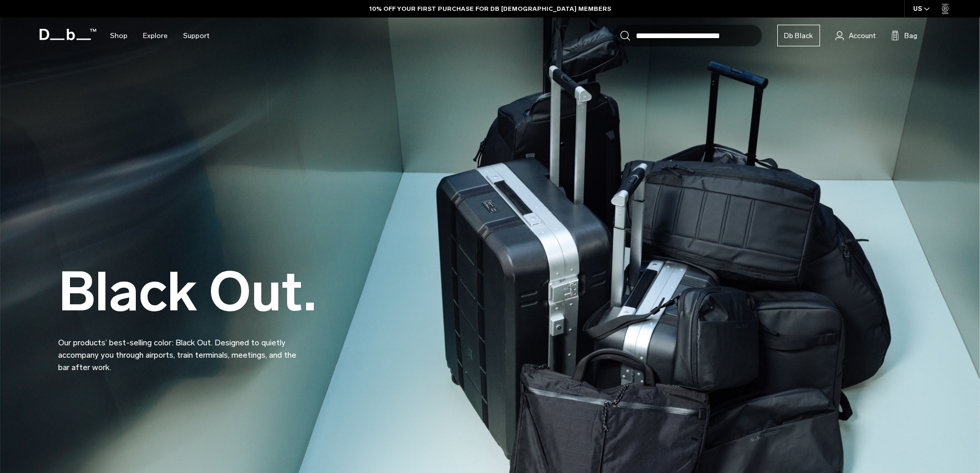 This screenshot has width=980, height=473. I want to click on span: Bag, so click(910, 36).